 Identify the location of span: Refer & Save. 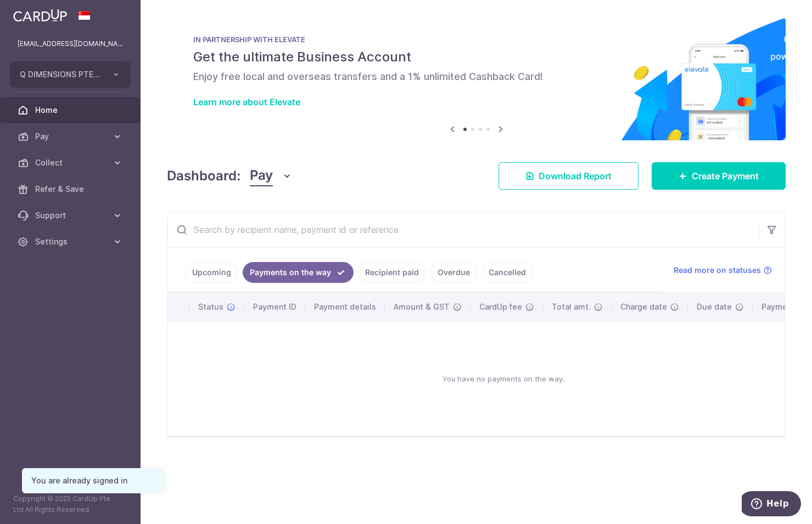
(71, 189).